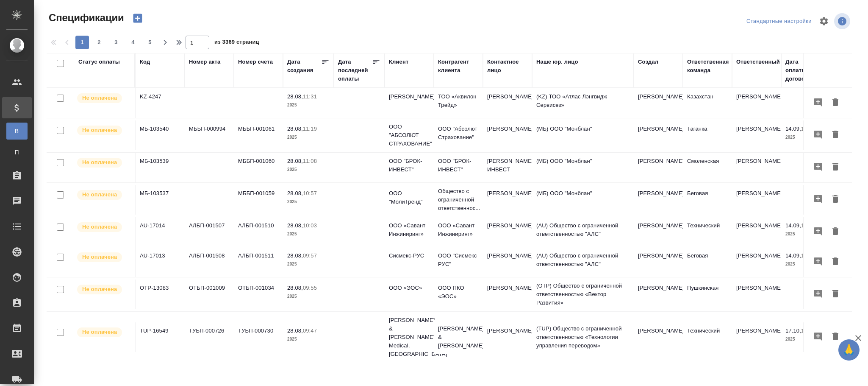  I want to click on td: МББП-001059, so click(259, 200).